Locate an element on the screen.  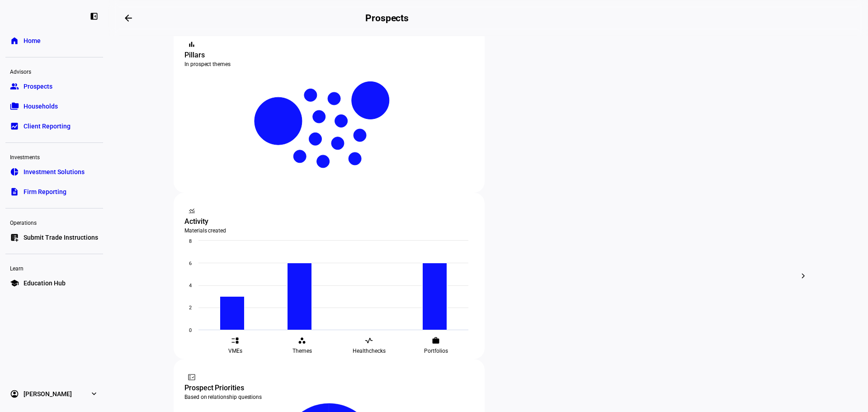
a: pie_chartInvestment Solutions is located at coordinates (54, 172).